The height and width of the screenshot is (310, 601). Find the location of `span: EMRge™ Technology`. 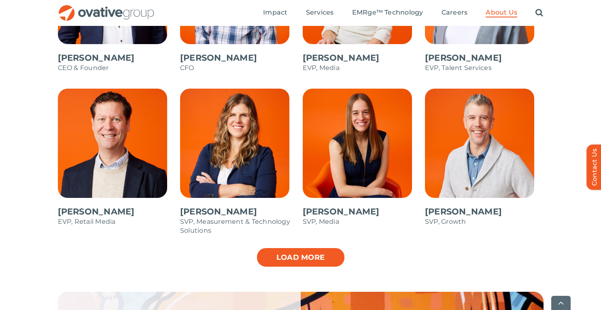

span: EMRge™ Technology is located at coordinates (387, 13).